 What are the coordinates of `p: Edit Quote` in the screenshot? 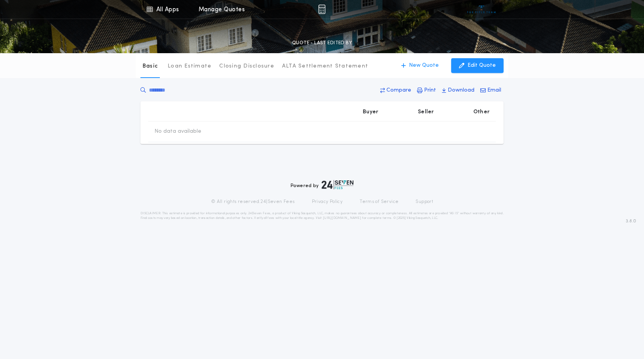 It's located at (481, 66).